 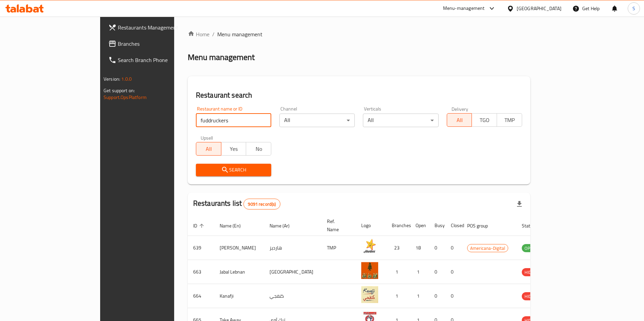 I want to click on span: 9091 record(s), so click(x=262, y=204).